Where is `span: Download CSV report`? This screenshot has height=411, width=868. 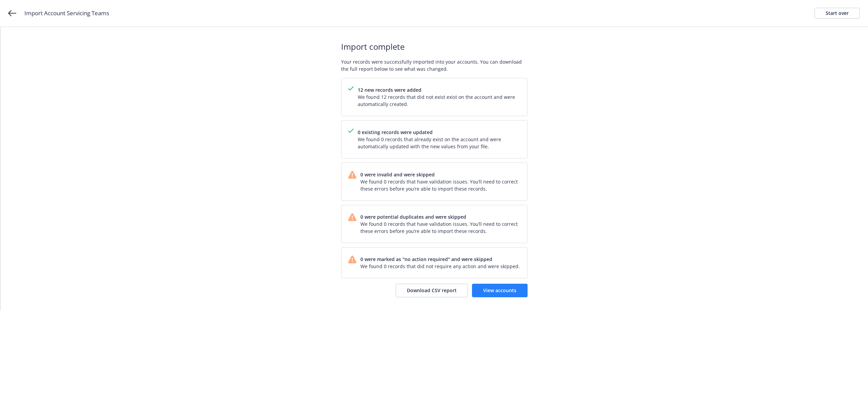
span: Download CSV report is located at coordinates (432, 290).